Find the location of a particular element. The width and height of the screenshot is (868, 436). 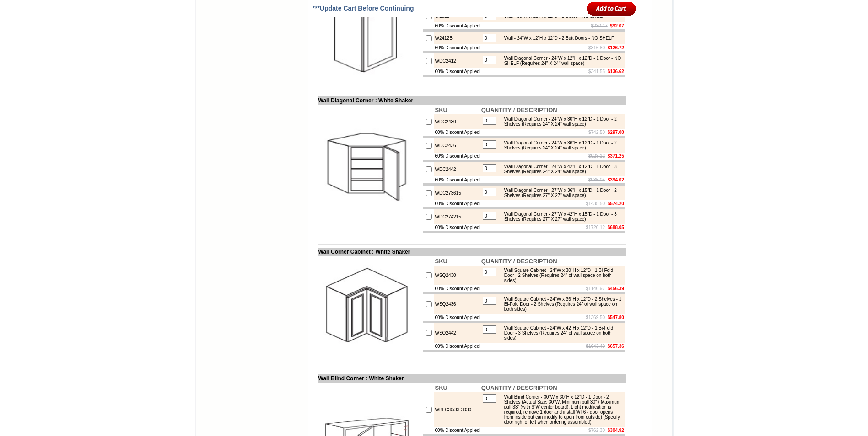

b: $92.07 is located at coordinates (616, 26).